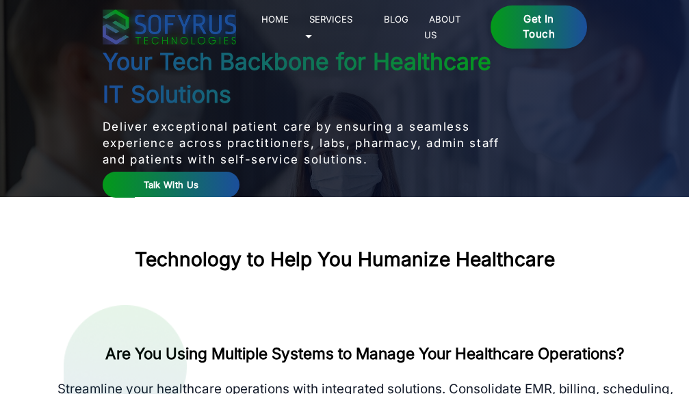 This screenshot has width=689, height=394. What do you see at coordinates (365, 354) in the screenshot?
I see `h2: Are You Using Multiple Systems to Manage Your Healthcare Operations?` at bounding box center [365, 354].